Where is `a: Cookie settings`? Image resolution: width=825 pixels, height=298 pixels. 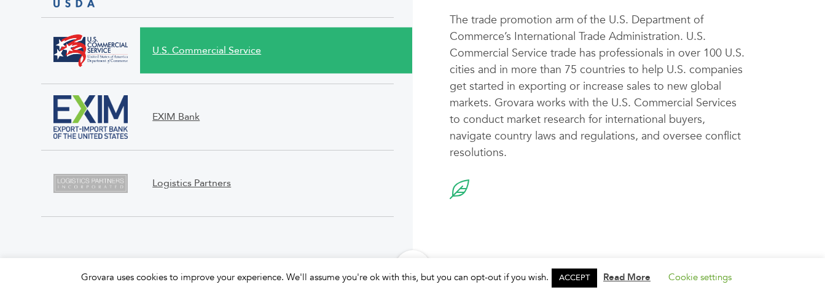
a: Cookie settings is located at coordinates (700, 277).